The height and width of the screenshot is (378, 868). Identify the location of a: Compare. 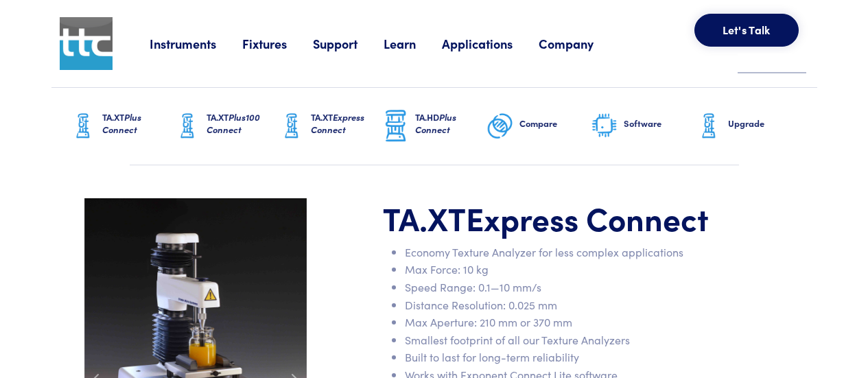
(538, 126).